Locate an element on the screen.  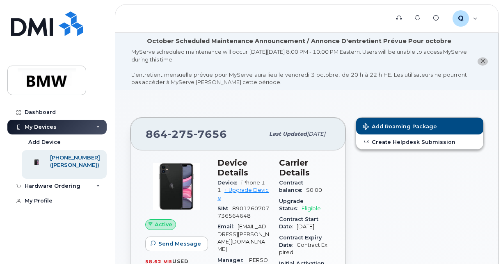
span: $0.00 is located at coordinates (314, 190).